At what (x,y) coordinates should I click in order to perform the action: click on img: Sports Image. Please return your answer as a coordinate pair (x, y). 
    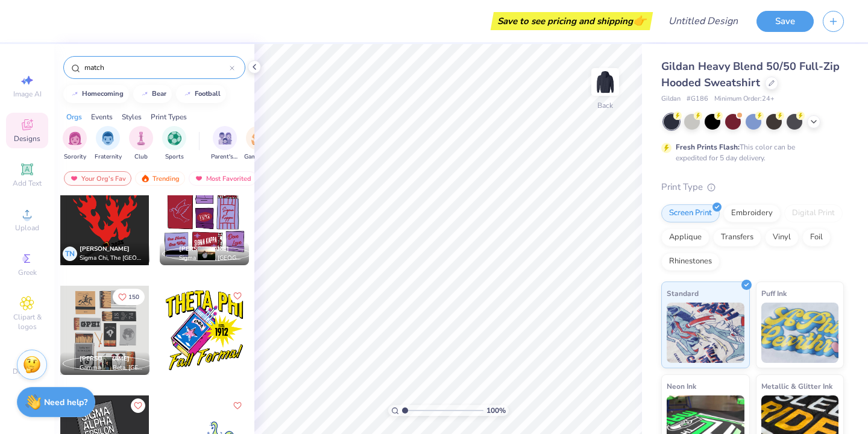
    Looking at the image, I should click on (175, 138).